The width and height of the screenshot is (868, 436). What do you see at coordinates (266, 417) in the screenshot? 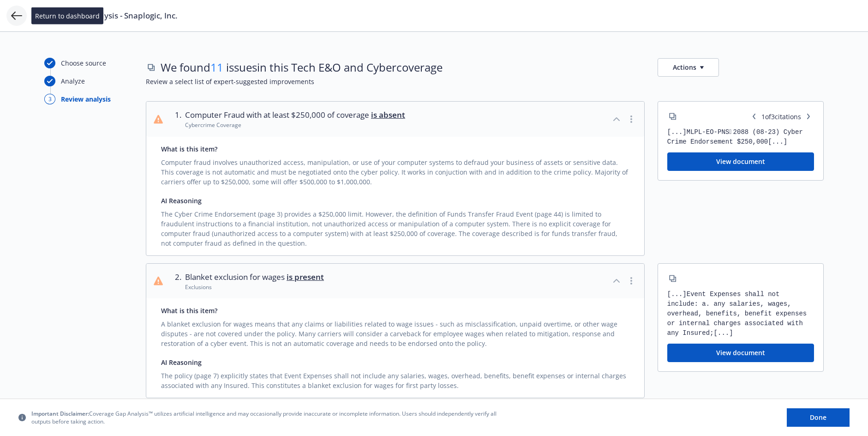
I see `span: Coverage Gap Analysis™ utilizes artificial intelligence and may occasionally provide inaccurate o...` at bounding box center [266, 417].